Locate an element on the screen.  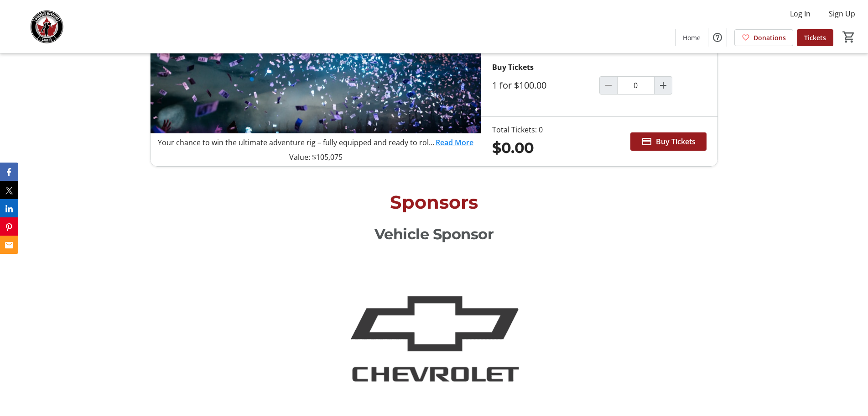
button: Log In is located at coordinates (800, 14).